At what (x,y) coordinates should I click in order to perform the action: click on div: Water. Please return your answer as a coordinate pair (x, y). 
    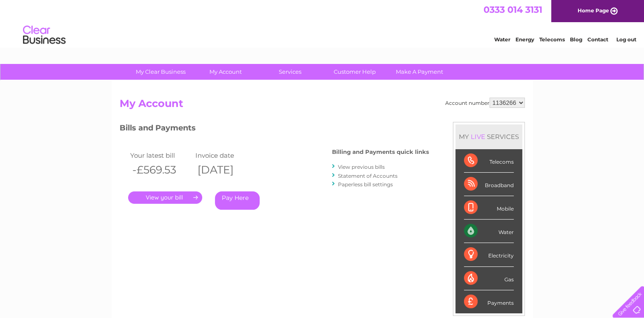
    Looking at the image, I should click on (488, 231).